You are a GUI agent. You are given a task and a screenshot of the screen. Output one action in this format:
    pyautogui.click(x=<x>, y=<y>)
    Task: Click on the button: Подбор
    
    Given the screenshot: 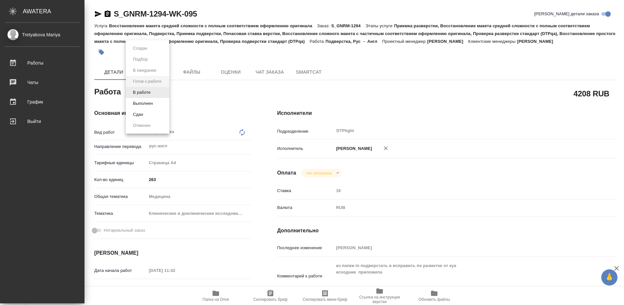 What is the action you would take?
    pyautogui.click(x=140, y=59)
    